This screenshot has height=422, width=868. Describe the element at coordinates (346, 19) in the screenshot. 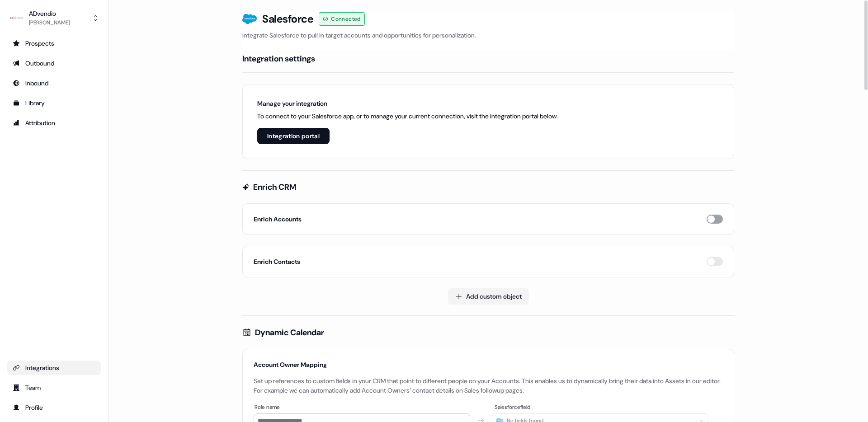

I see `span: Connected` at that location.